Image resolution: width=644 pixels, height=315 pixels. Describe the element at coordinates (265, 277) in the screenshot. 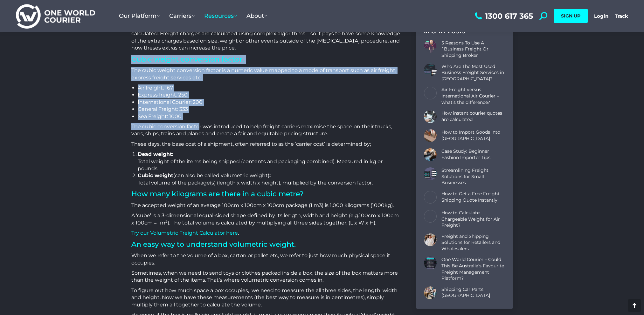

I see `p: Sometimes, when we need to send toys or clothes packed inside a box, the size of the box matters ...` at that location.